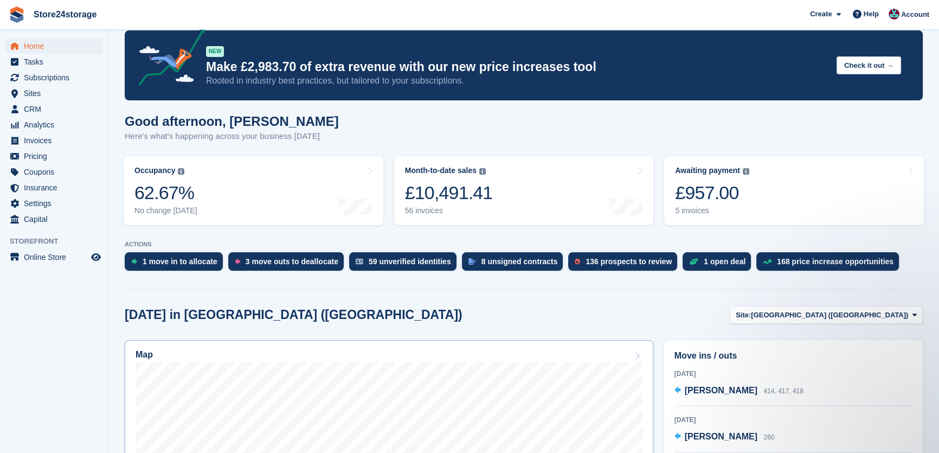 This screenshot has width=939, height=453. What do you see at coordinates (769, 437) in the screenshot?
I see `span: 260` at bounding box center [769, 437].